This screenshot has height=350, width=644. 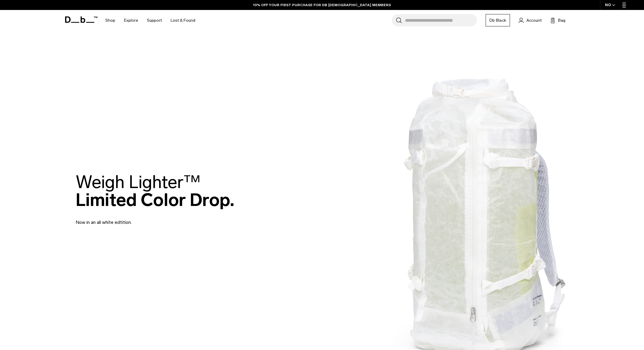 What do you see at coordinates (534, 20) in the screenshot?
I see `span: Account` at bounding box center [534, 20].